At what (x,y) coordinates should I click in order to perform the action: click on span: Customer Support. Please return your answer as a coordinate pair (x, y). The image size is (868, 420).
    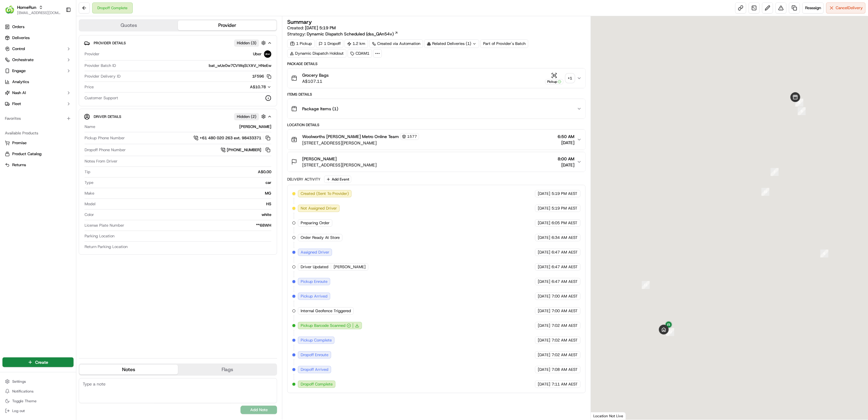
    Looking at the image, I should click on (102, 98).